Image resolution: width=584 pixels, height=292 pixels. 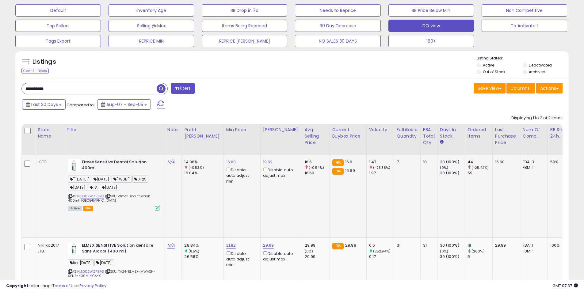 I want to click on button: Columns, so click(x=521, y=88).